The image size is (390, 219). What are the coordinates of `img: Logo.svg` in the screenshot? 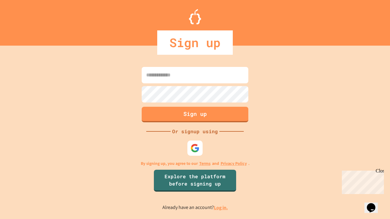 It's located at (195, 17).